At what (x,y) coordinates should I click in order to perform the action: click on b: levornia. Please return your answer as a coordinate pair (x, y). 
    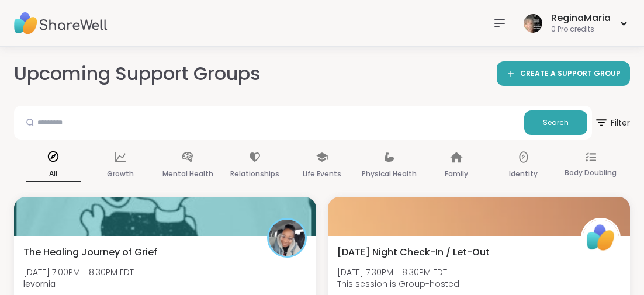
    Looking at the image, I should click on (39, 285).